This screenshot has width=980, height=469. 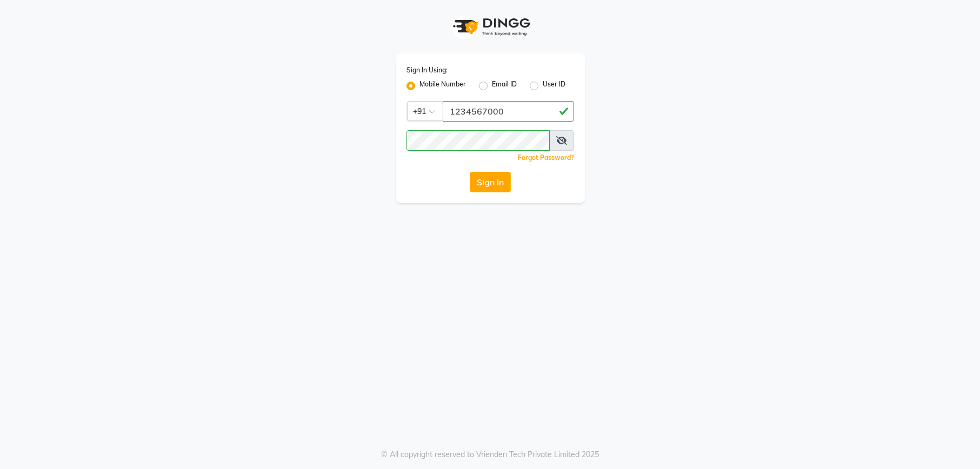 I want to click on a: Forgot Password?, so click(x=545, y=157).